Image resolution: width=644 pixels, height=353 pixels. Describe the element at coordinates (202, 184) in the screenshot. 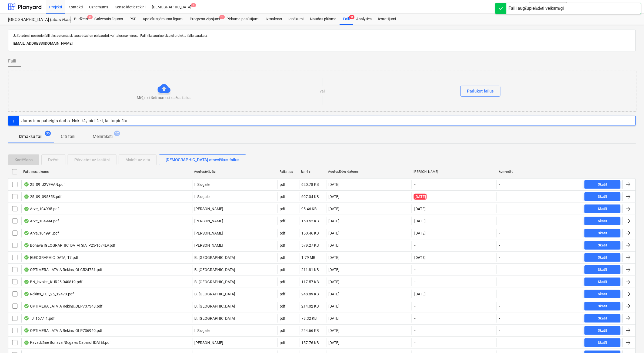

I see `p: I. Siugale` at that location.